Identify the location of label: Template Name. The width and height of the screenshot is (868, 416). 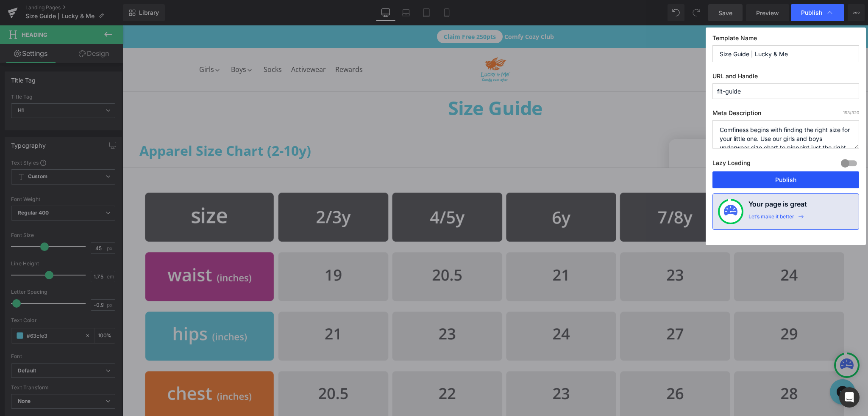
(786, 40).